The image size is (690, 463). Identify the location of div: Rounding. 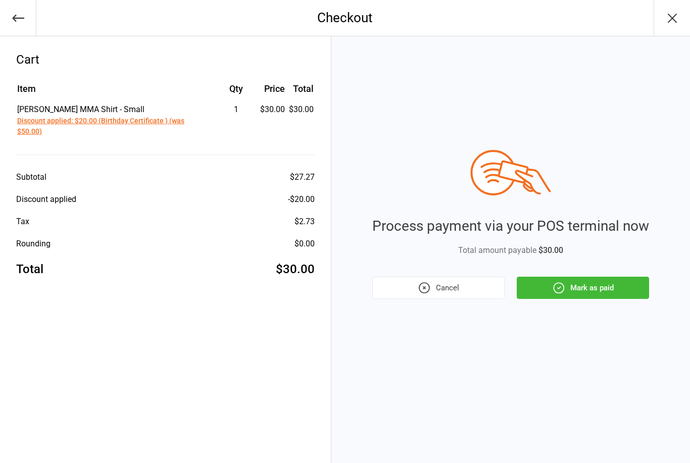
(33, 244).